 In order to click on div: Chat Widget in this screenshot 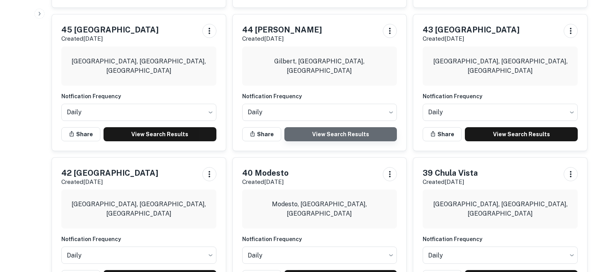, I will do `click(581, 228)`.